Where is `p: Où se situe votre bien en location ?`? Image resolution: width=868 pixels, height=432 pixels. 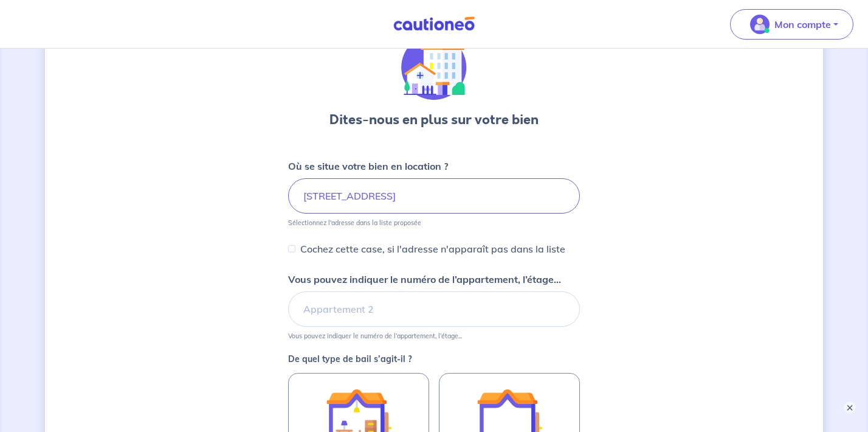 p: Où se situe votre bien en location ? is located at coordinates (368, 166).